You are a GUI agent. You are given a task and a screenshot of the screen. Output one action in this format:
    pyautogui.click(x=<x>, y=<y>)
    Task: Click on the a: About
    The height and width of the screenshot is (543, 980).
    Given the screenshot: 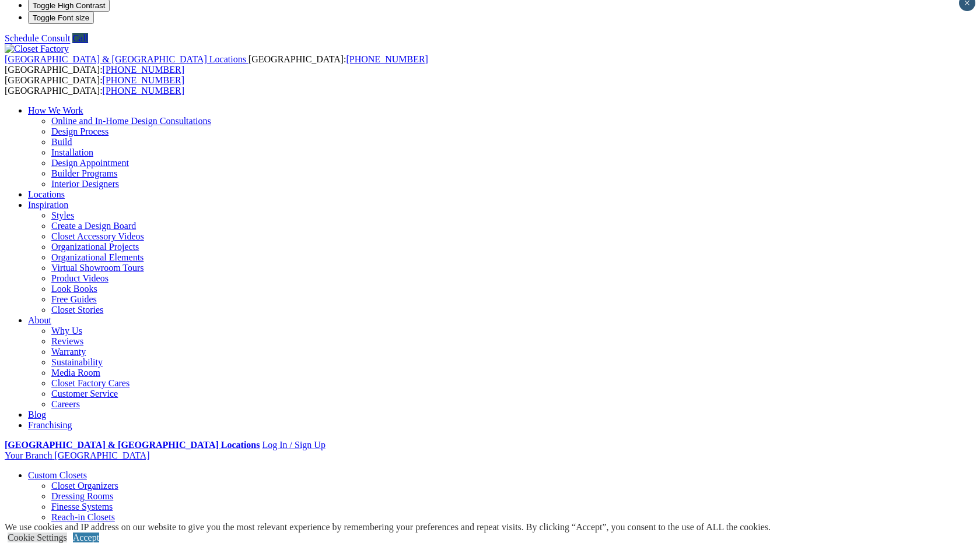 What is the action you would take?
    pyautogui.click(x=40, y=320)
    